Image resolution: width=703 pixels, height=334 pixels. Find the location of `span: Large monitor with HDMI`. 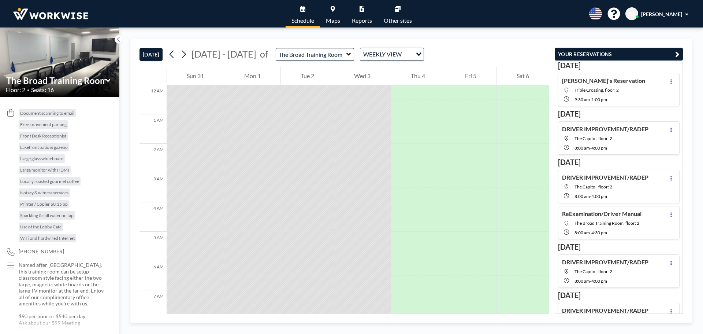

span: Large monitor with HDMI is located at coordinates (45, 170).